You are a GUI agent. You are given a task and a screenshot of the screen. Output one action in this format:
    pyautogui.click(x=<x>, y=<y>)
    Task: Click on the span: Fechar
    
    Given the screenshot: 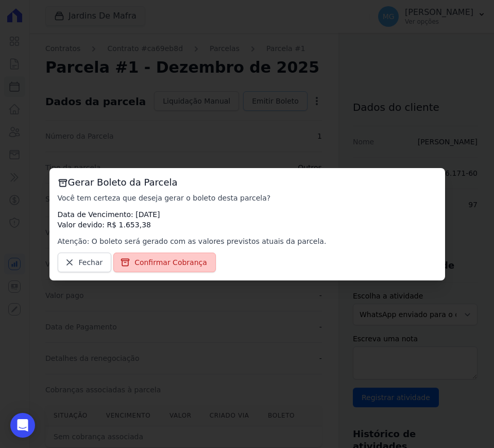 What is the action you would take?
    pyautogui.click(x=91, y=263)
    